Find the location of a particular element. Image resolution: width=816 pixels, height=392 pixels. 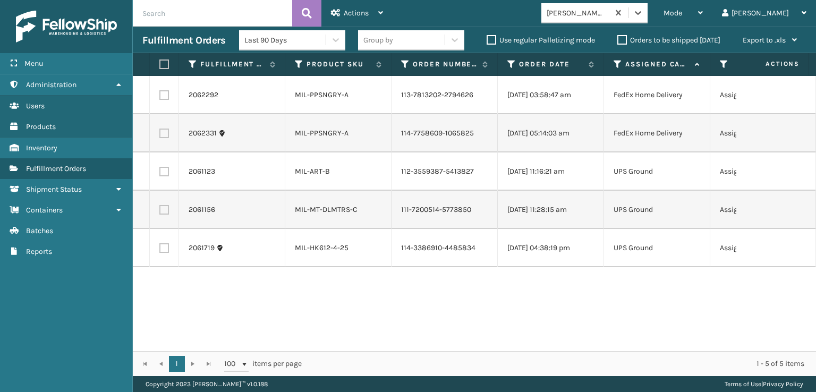

span: Batches is located at coordinates (39, 231).